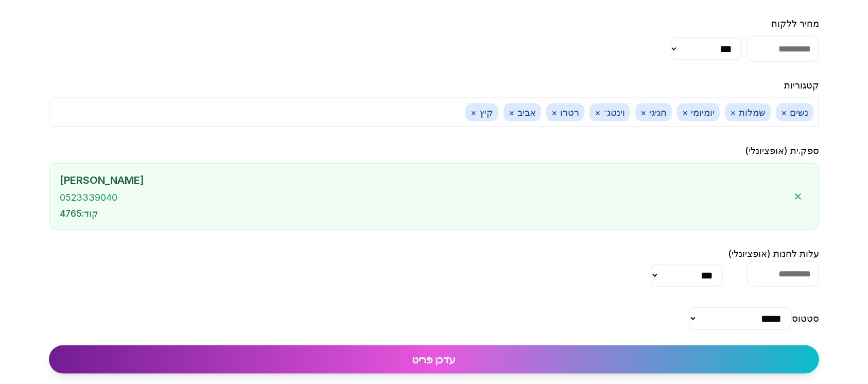 This screenshot has width=868, height=384. What do you see at coordinates (798, 197) in the screenshot?
I see `button: הסר ספק.ית` at bounding box center [798, 197].